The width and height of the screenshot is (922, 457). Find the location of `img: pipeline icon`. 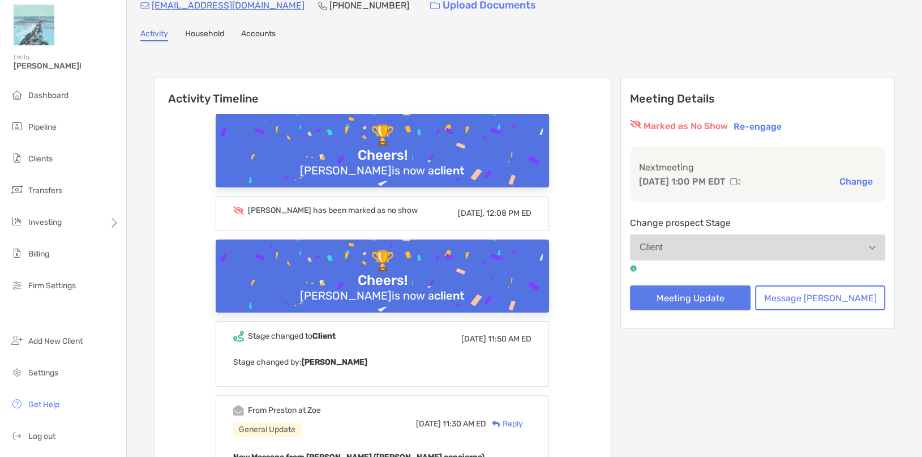

img: pipeline icon is located at coordinates (17, 126).